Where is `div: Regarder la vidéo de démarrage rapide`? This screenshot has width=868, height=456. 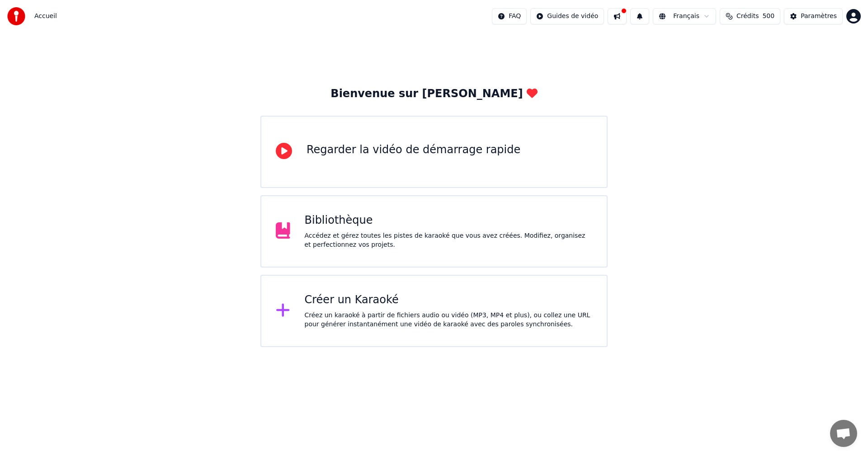 div: Regarder la vidéo de démarrage rapide is located at coordinates (414, 150).